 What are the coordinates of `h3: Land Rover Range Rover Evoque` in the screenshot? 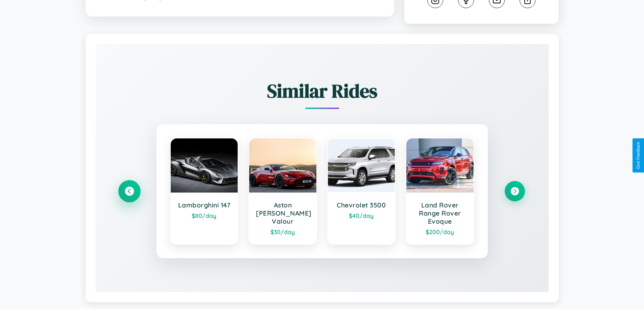 It's located at (440, 213).